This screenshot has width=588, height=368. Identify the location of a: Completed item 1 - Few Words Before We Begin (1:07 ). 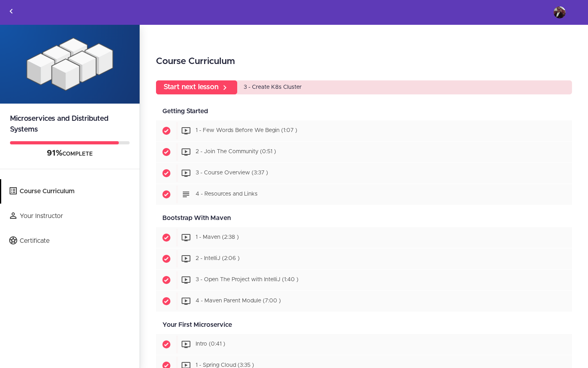
(364, 131).